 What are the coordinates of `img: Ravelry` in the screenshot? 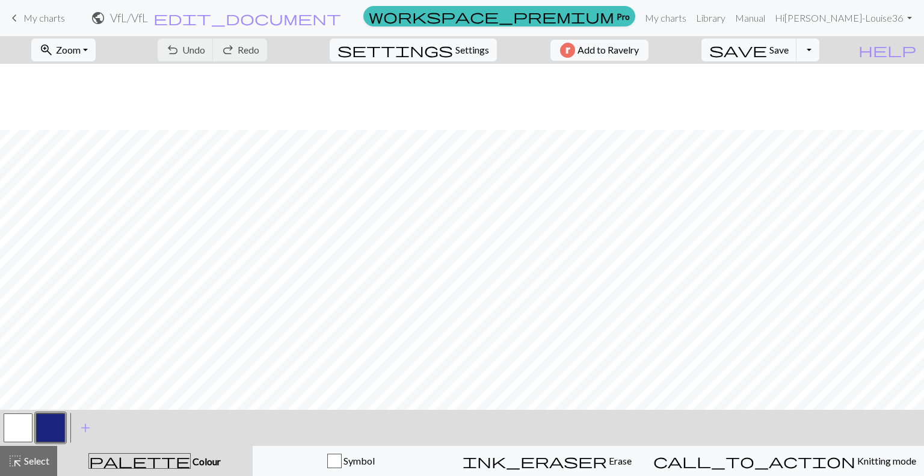 It's located at (567, 50).